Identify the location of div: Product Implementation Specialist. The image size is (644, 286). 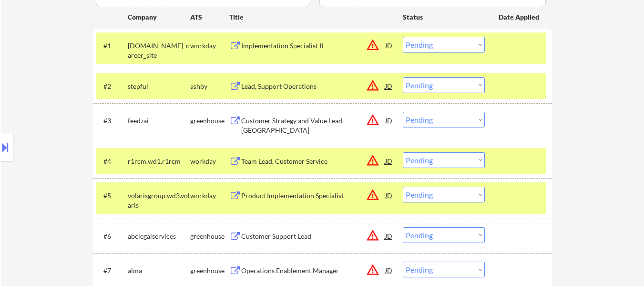
(313, 196).